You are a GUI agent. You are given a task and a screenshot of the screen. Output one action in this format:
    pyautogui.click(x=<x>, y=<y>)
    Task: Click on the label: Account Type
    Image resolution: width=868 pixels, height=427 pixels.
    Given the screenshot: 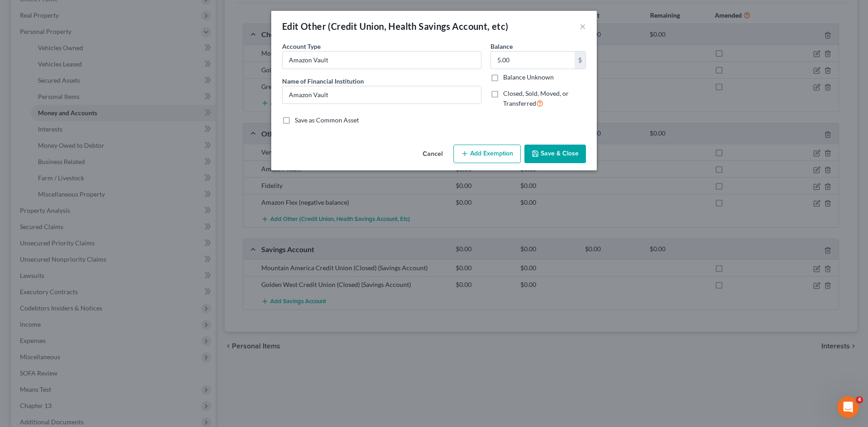 What is the action you would take?
    pyautogui.click(x=301, y=46)
    